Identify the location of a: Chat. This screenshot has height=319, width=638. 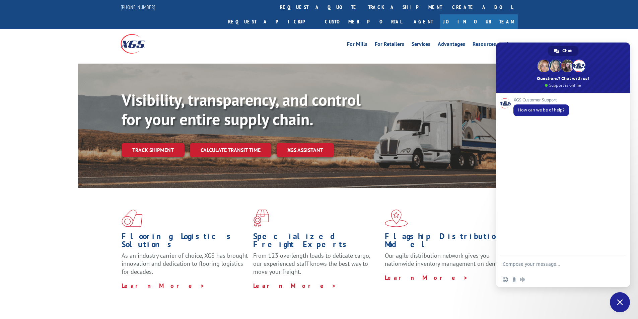
(563, 51).